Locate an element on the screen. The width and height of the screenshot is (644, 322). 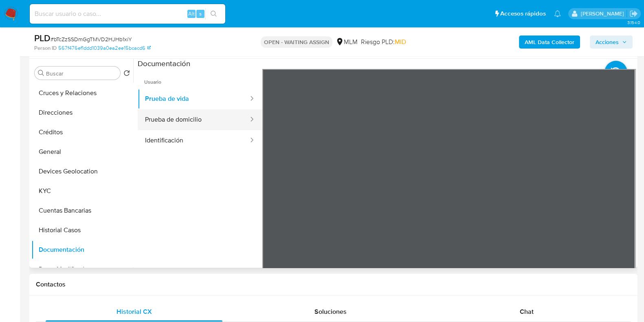
span: Historial CX is located at coordinates (134, 311).